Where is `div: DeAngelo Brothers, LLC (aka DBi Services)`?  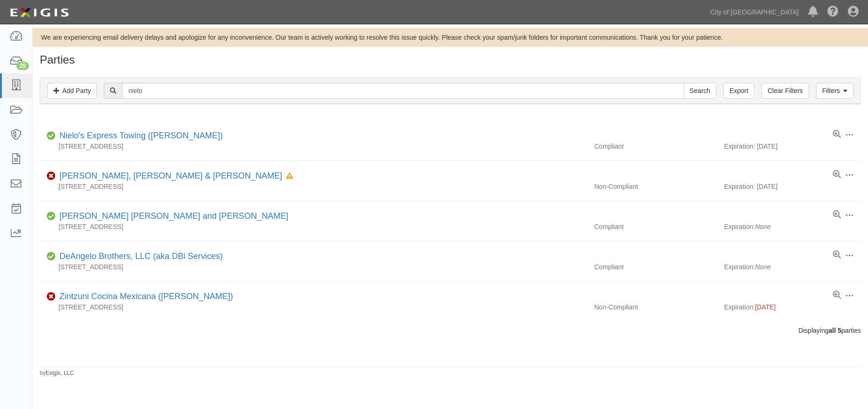
div: DeAngelo Brothers, LLC (aka DBi Services) is located at coordinates (139, 257).